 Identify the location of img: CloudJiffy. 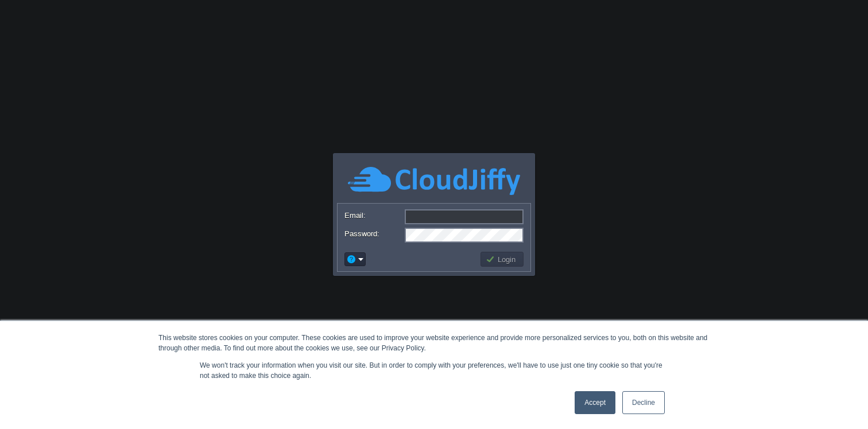
(434, 181).